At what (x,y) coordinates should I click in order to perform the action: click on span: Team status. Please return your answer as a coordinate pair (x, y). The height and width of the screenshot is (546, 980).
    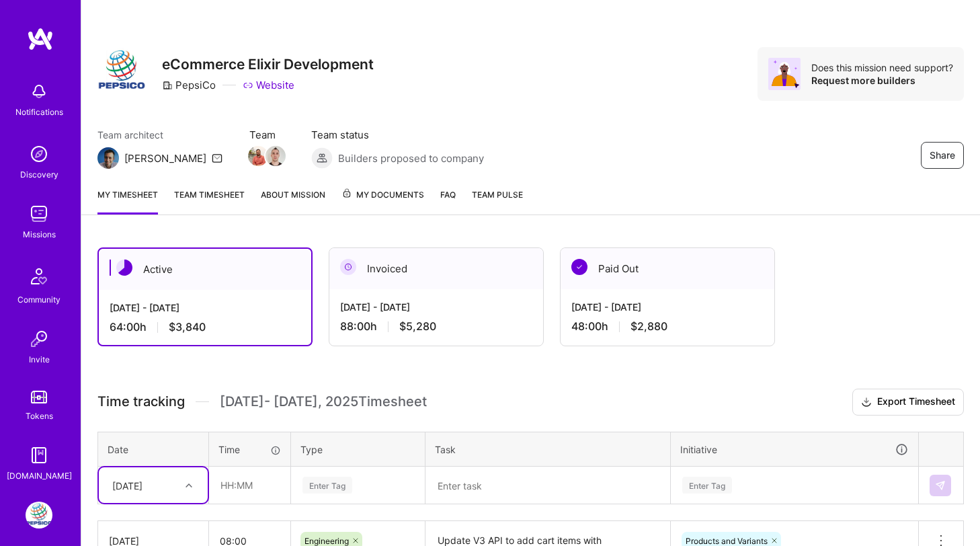
    Looking at the image, I should click on (397, 134).